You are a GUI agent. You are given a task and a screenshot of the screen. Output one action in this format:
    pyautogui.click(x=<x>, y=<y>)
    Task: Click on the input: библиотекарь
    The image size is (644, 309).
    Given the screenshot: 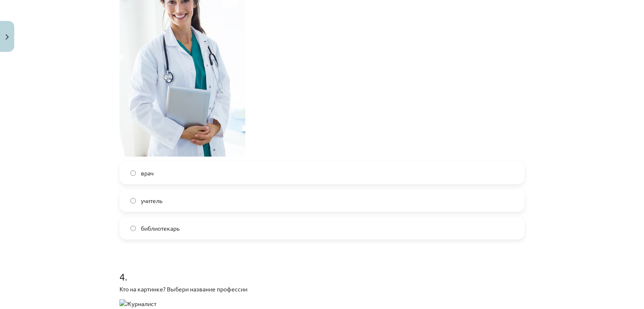 What is the action you would take?
    pyautogui.click(x=133, y=228)
    